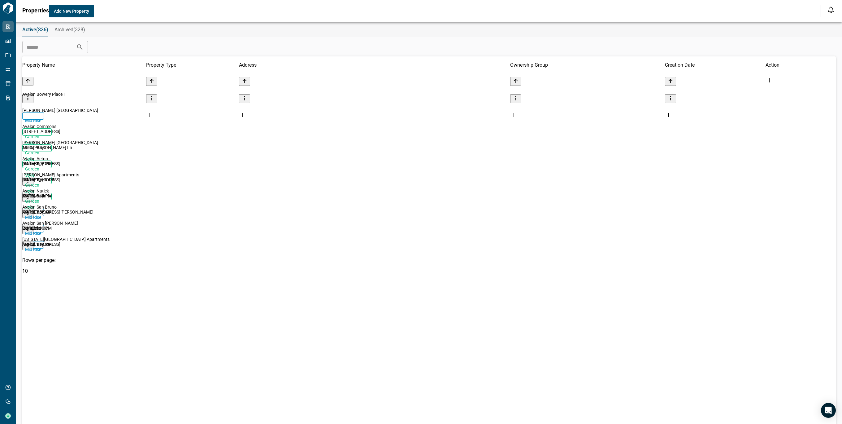 This screenshot has height=424, width=842. I want to click on div: Creation Date, so click(715, 65).